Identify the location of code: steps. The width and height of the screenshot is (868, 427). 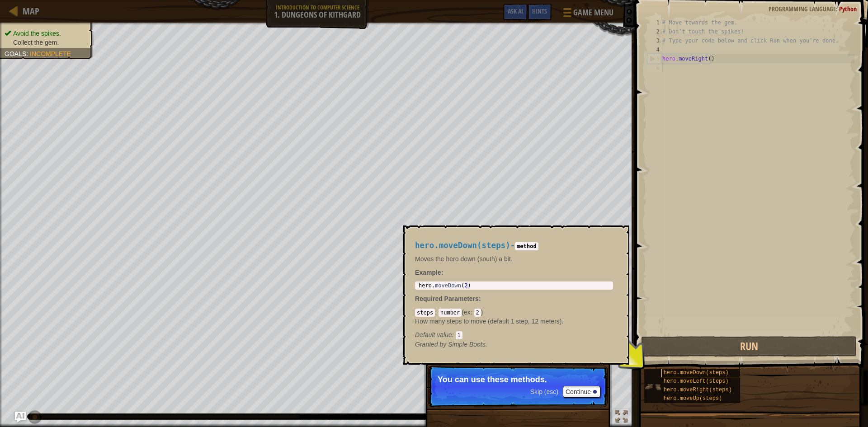
(425, 313).